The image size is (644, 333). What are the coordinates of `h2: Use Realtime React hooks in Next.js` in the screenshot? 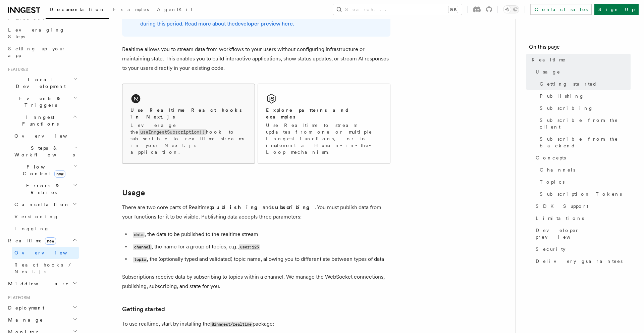 It's located at (188, 113).